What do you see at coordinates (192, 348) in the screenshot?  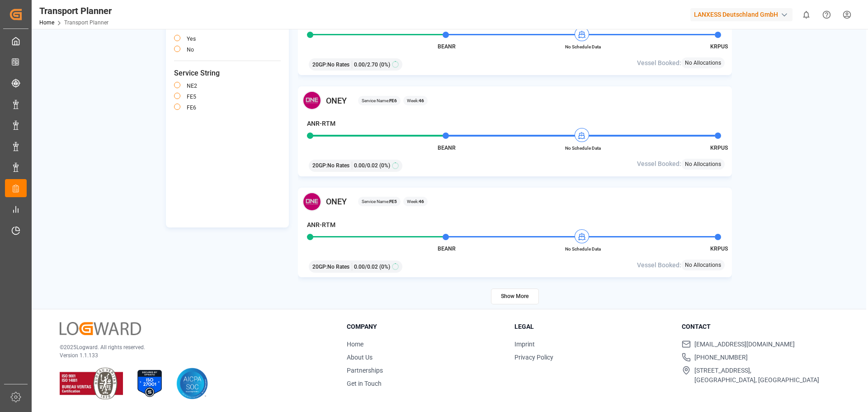 I see `p: © 2025 Logward. All rights reserved.` at bounding box center [192, 348].